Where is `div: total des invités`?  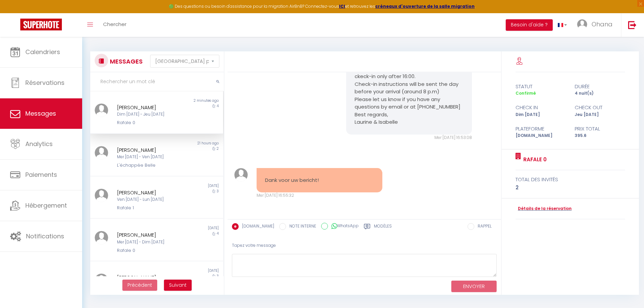 div: total des invités is located at coordinates (570, 179).